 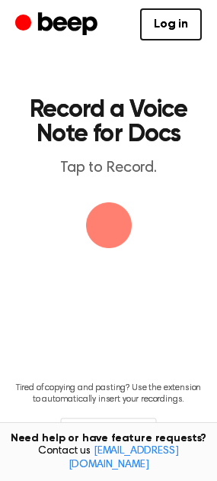 I want to click on p: Tap to Record., so click(x=108, y=168).